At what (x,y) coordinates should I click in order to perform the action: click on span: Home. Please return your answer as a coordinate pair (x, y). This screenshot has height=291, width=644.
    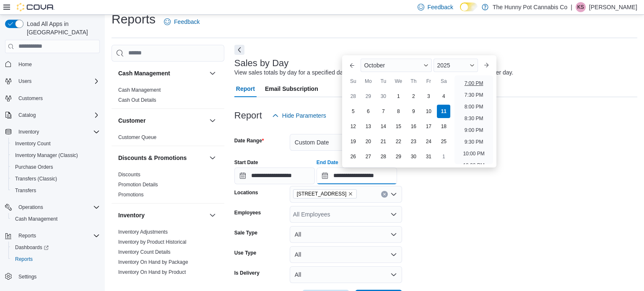
    Looking at the image, I should click on (25, 64).